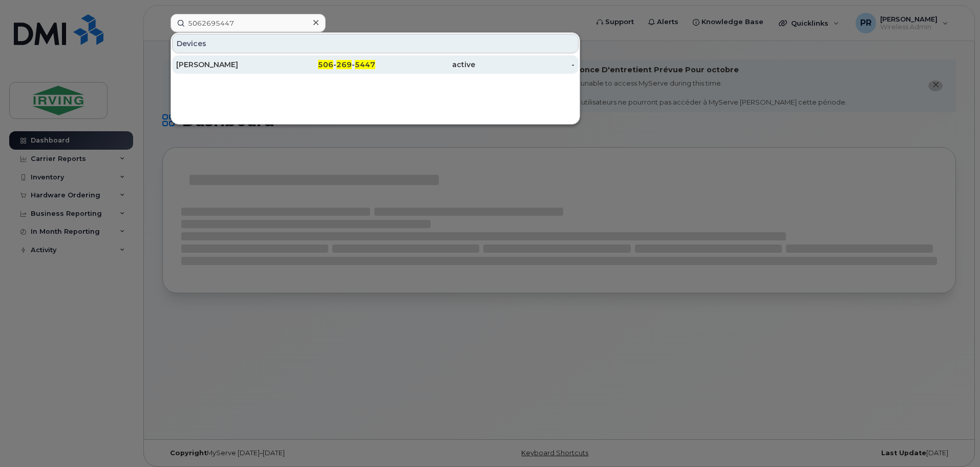 This screenshot has height=467, width=980. Describe the element at coordinates (365, 64) in the screenshot. I see `span: 5447` at that location.